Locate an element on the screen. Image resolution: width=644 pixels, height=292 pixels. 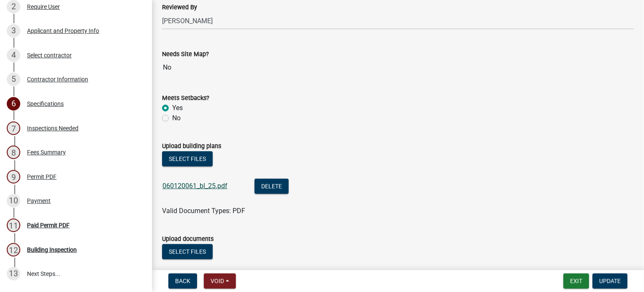
div: 9 is located at coordinates (13, 177).